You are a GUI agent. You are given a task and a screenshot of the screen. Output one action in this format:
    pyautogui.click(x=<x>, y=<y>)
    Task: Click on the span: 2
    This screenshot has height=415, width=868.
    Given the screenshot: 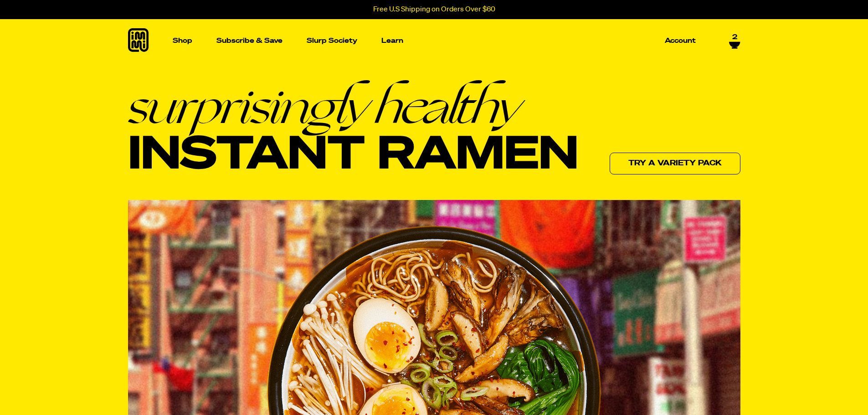 What is the action you would take?
    pyautogui.click(x=734, y=38)
    